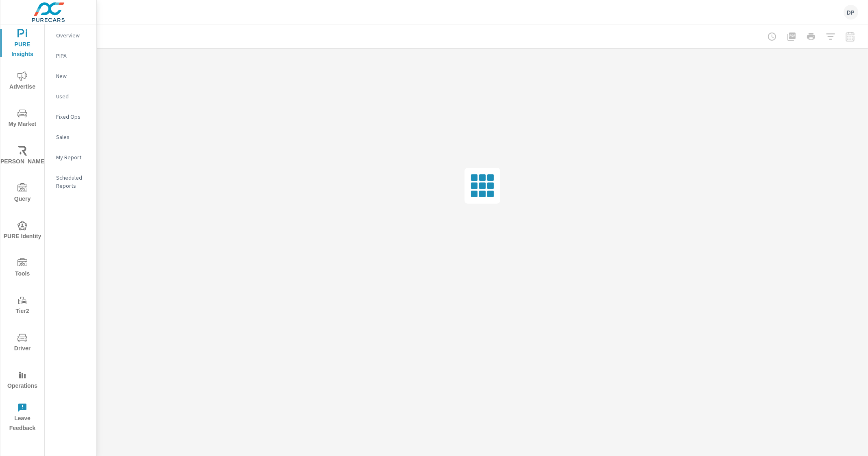 This screenshot has width=868, height=456. Describe the element at coordinates (72, 157) in the screenshot. I see `p: My Report` at that location.